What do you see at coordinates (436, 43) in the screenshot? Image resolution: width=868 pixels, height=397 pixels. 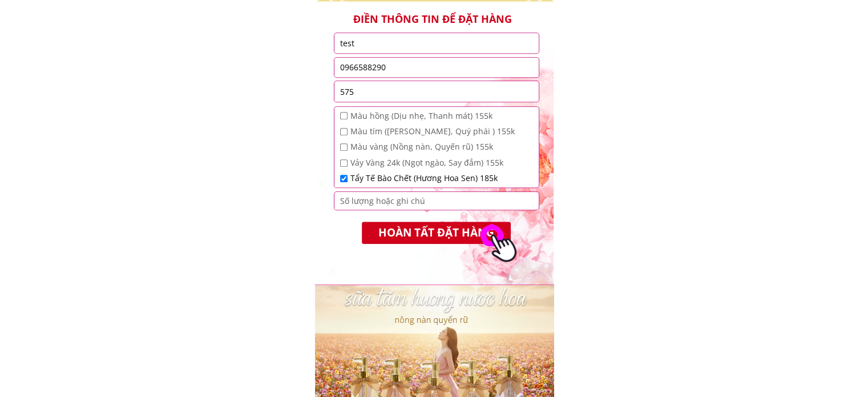 I see `input: Họ và Tên` at bounding box center [436, 43].